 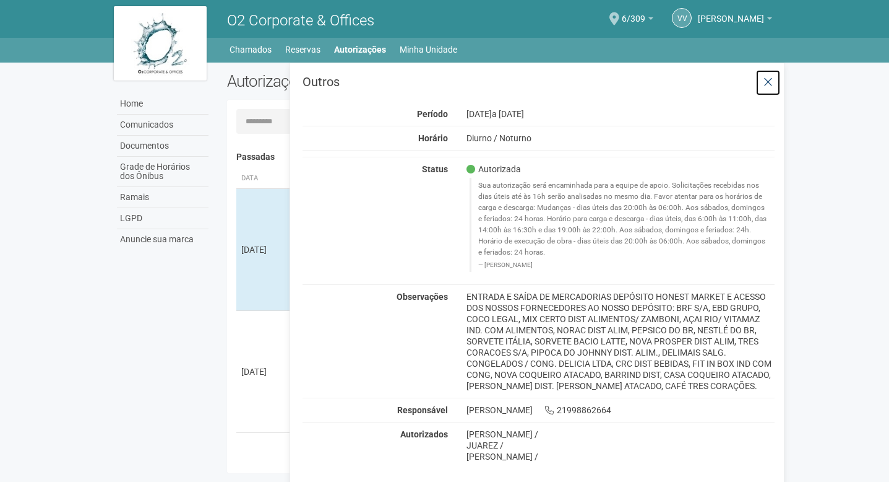 What do you see at coordinates (621, 138) in the screenshot?
I see `div: Diurno / Noturno` at bounding box center [621, 138].